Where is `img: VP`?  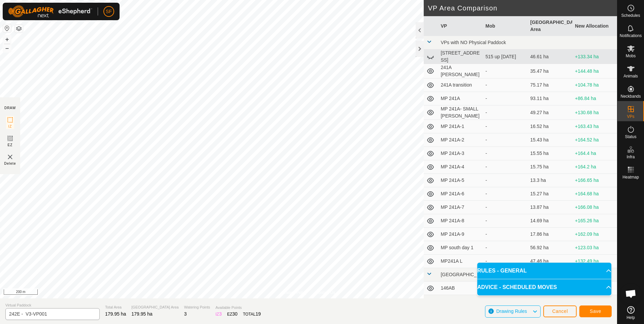 img: VP is located at coordinates (10, 157).